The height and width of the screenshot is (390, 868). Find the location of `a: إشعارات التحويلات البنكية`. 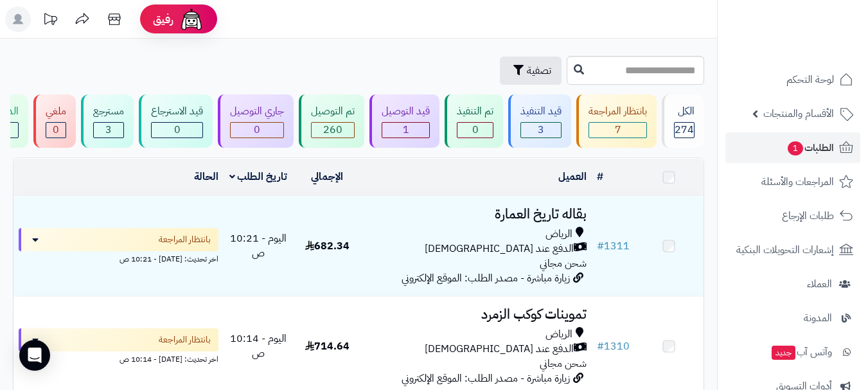

a: إشعارات التحويلات البنكية is located at coordinates (793, 250).